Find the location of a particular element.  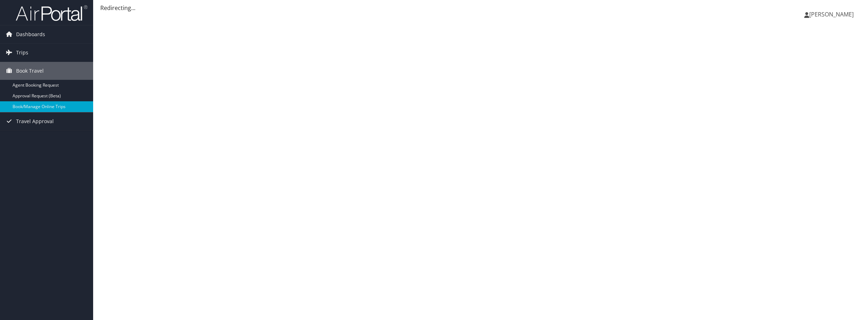

span: Book Travel is located at coordinates (30, 71).